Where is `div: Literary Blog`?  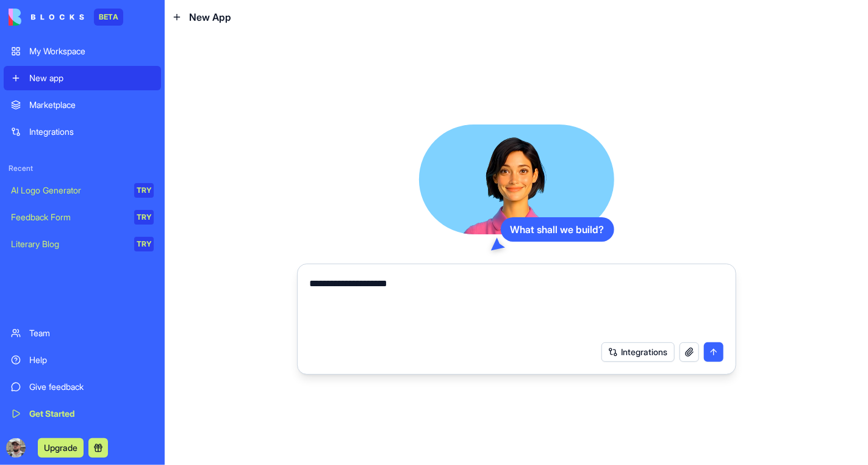 div: Literary Blog is located at coordinates (68, 244).